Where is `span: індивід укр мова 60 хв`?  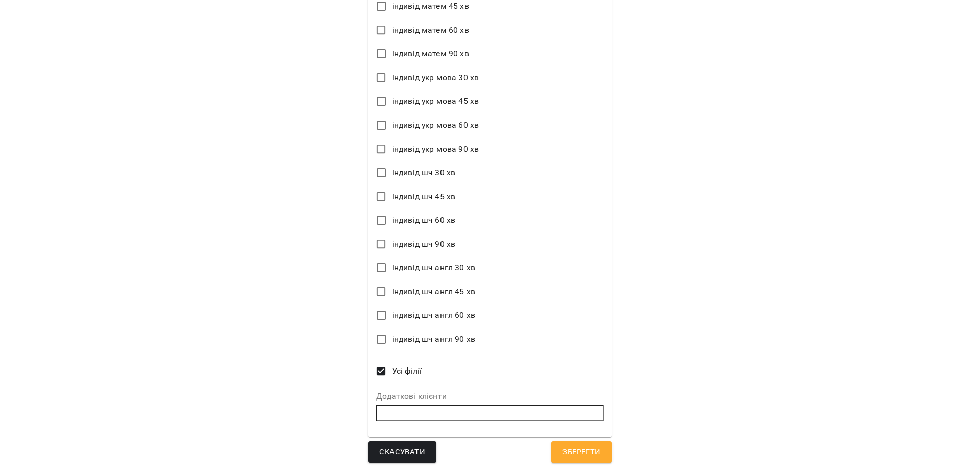
span: індивід укр мова 60 хв is located at coordinates (435, 125).